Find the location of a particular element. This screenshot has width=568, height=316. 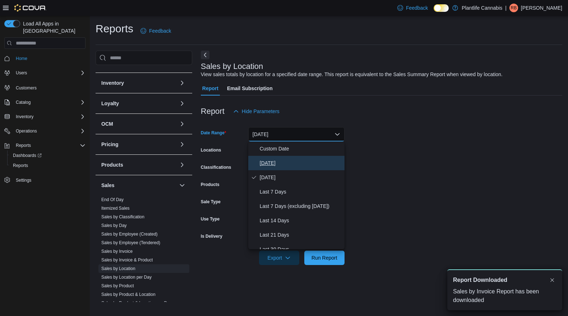

button: Pricing is located at coordinates (139, 145).